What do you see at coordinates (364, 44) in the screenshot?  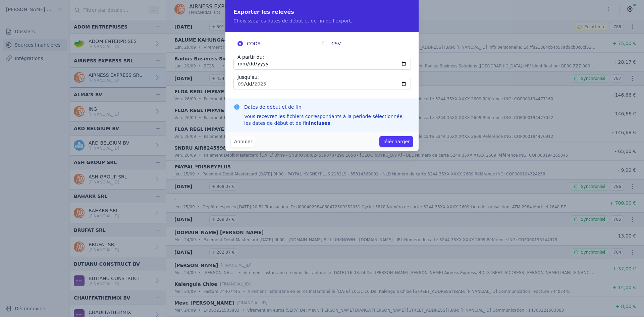 I see `label: CSV` at bounding box center [364, 44].